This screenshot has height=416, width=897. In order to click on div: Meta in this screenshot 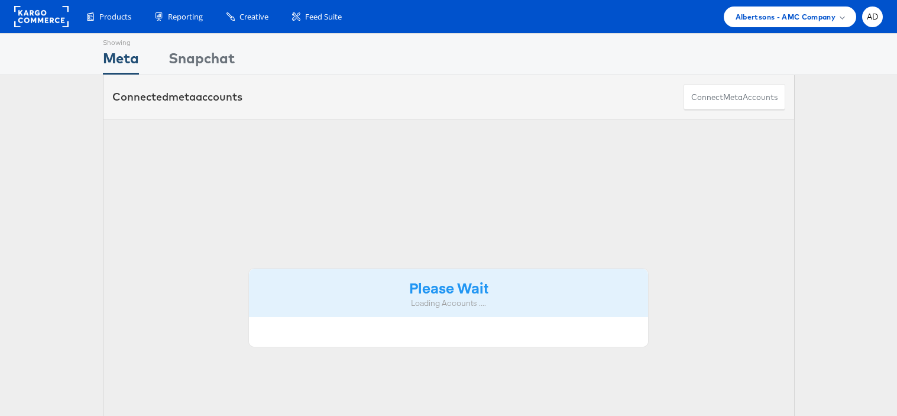, I will do `click(121, 61)`.